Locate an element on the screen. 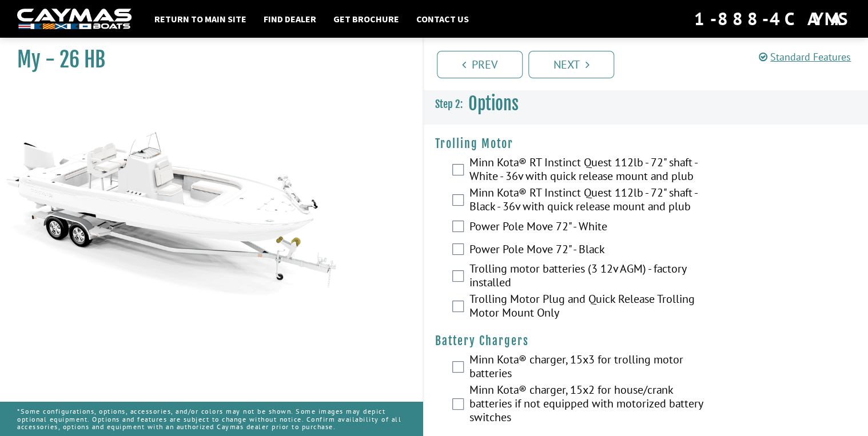 The width and height of the screenshot is (868, 436). h4: Trolling Motor is located at coordinates (646, 143).